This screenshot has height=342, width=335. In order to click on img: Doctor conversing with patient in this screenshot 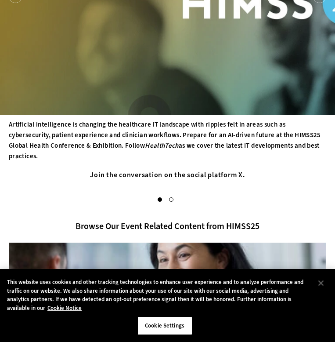, I will do `click(167, 287)`.